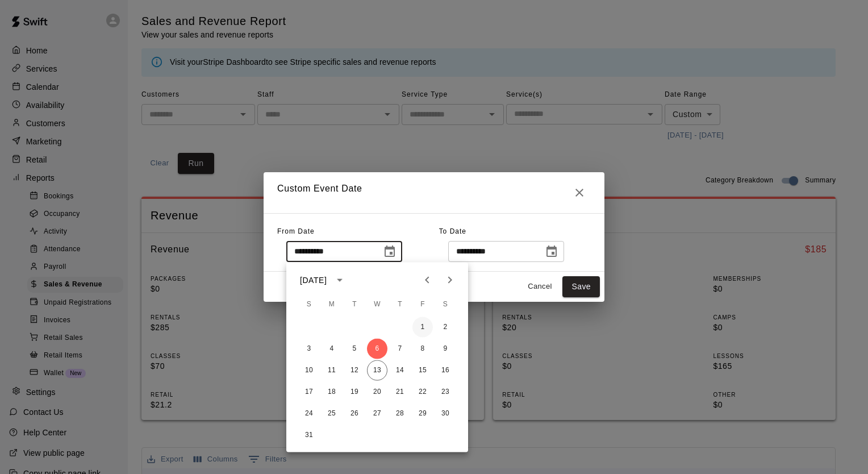 The height and width of the screenshot is (474, 868). I want to click on button: 24, so click(309, 414).